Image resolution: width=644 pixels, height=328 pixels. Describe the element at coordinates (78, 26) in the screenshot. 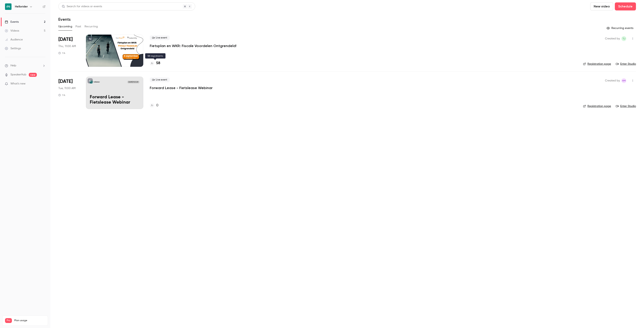

I see `button: Past` at that location.